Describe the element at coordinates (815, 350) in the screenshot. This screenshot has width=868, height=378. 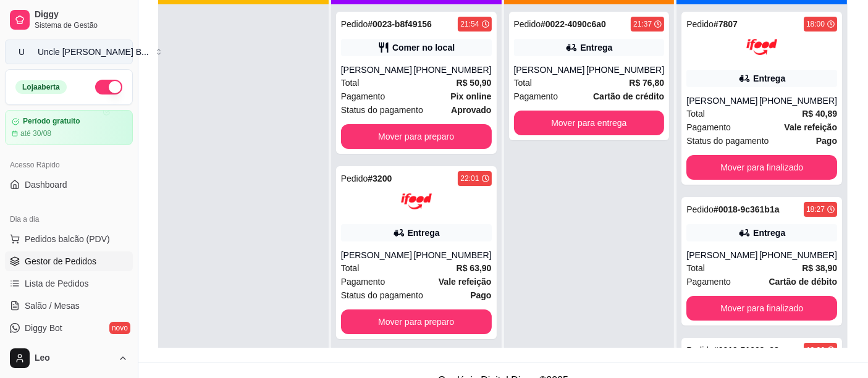
I see `div: 18:36` at that location.